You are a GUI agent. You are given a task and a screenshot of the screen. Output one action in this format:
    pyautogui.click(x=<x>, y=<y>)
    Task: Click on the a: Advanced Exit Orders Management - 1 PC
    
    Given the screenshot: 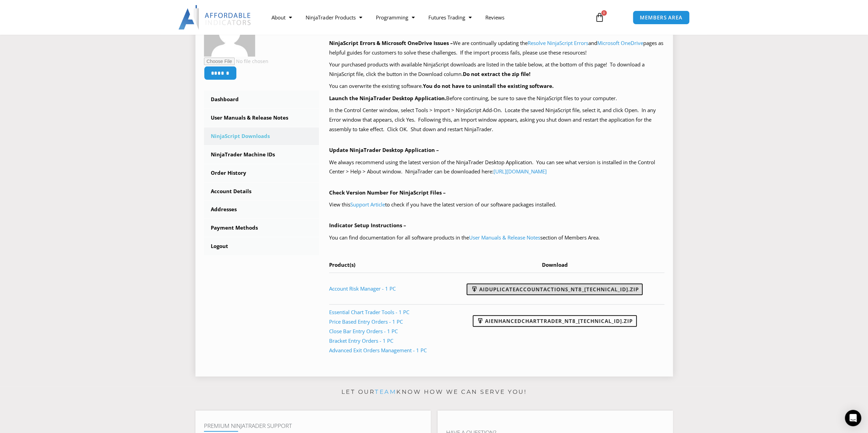 What is the action you would take?
    pyautogui.click(x=378, y=350)
    